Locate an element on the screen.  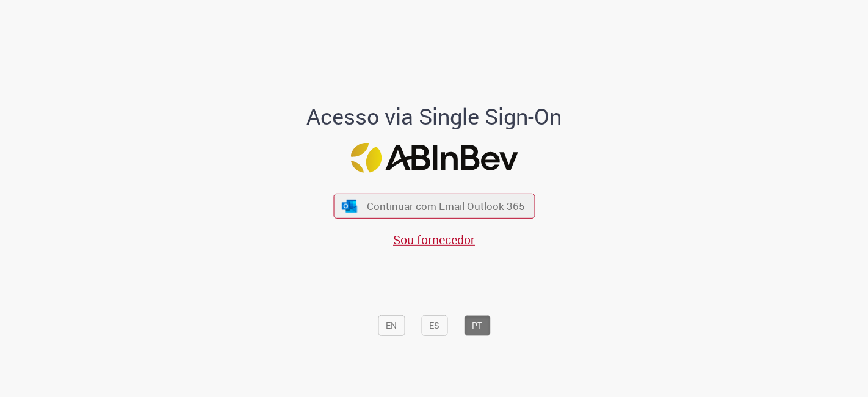
button: EN is located at coordinates (392, 326).